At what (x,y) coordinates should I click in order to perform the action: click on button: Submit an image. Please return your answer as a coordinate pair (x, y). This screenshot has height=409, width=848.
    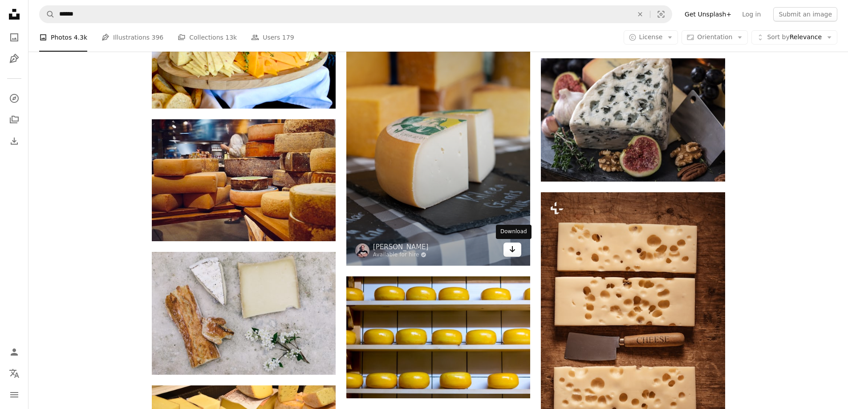
    Looking at the image, I should click on (805, 14).